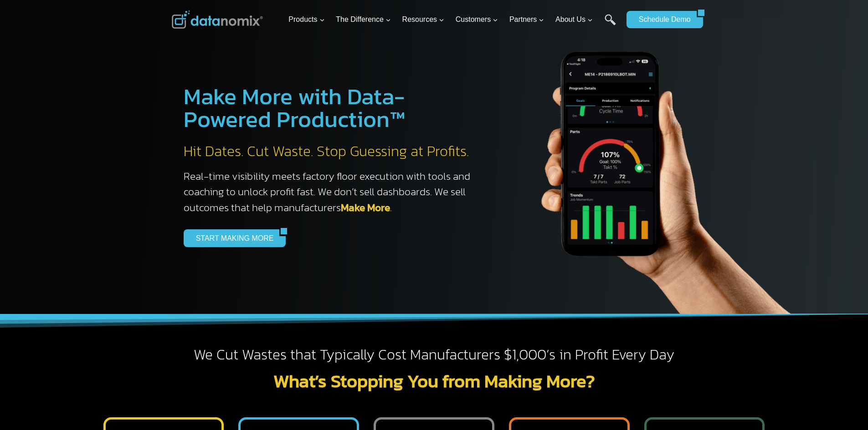 This screenshot has width=868, height=430. What do you see at coordinates (363, 19) in the screenshot?
I see `span: The Difference` at bounding box center [363, 19].